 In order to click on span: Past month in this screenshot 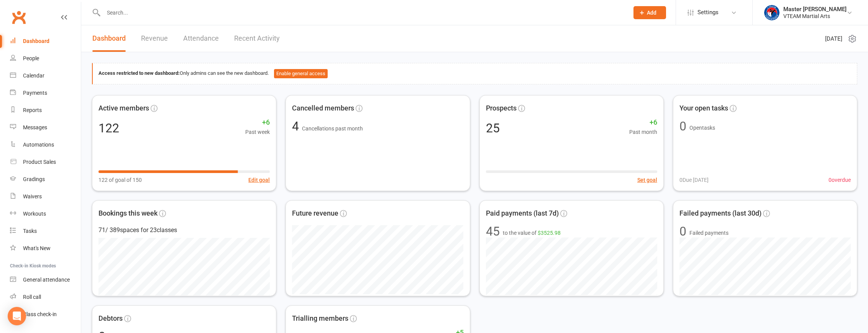, I will do `click(643, 132)`.